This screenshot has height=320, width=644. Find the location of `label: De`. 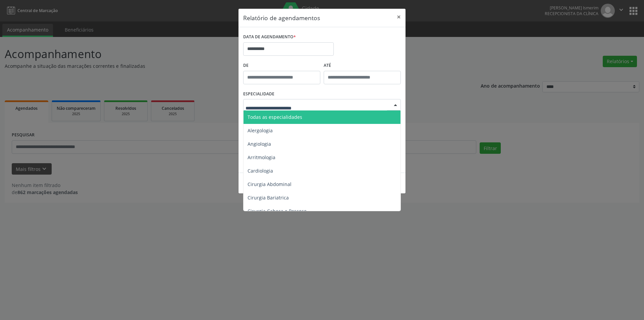

label: De is located at coordinates (282, 65).